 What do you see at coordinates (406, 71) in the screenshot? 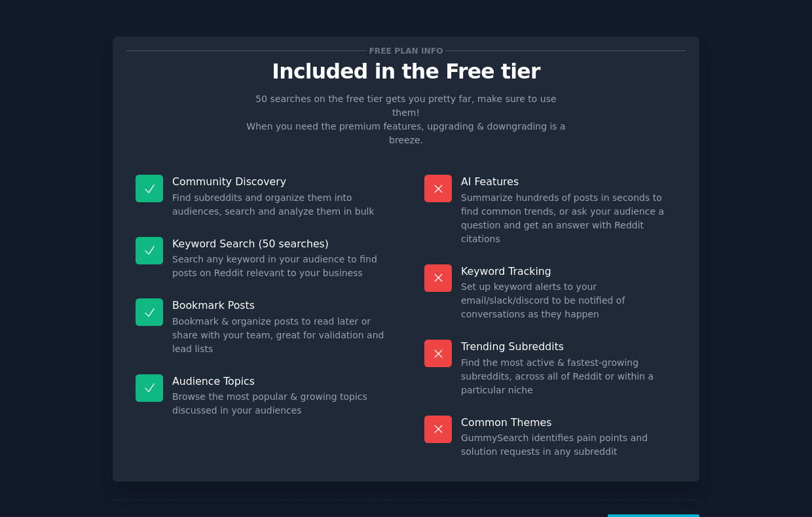
I see `p: Included in the Free tier` at bounding box center [406, 71].